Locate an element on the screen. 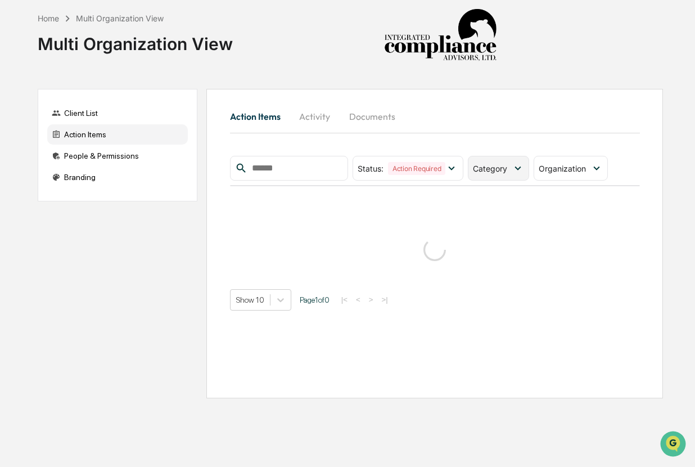 The image size is (695, 467). span: Pylon is located at coordinates (124, 194).